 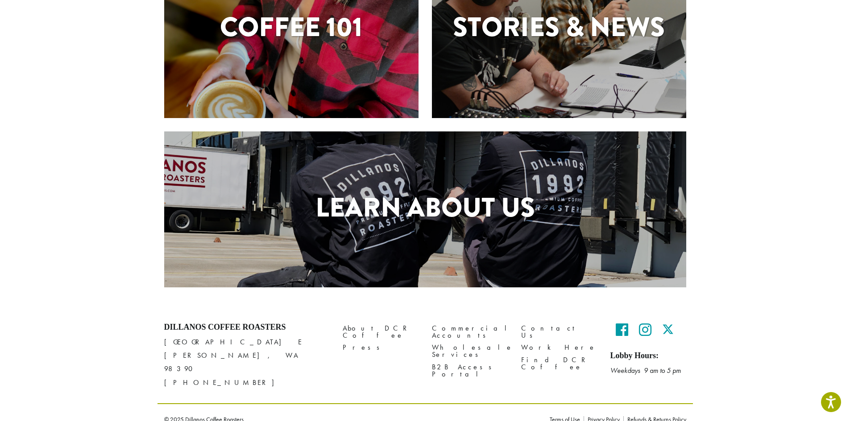 I want to click on a: Press, so click(x=380, y=348).